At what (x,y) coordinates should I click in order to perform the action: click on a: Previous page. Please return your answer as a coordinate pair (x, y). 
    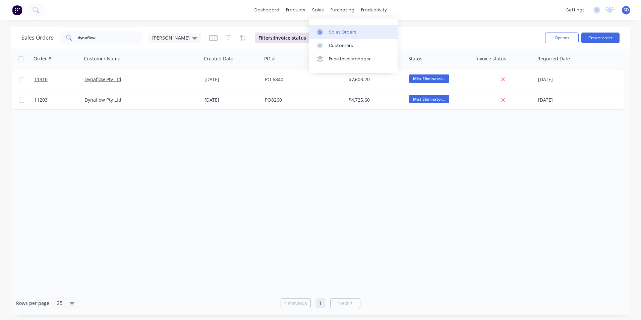
    Looking at the image, I should click on (296, 303).